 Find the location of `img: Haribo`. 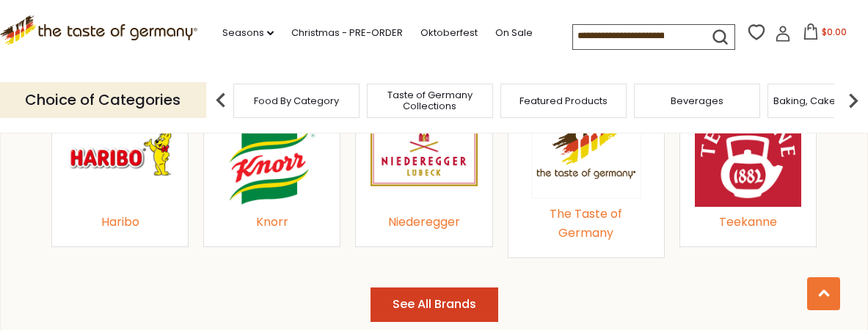

img: Haribo is located at coordinates (119, 154).